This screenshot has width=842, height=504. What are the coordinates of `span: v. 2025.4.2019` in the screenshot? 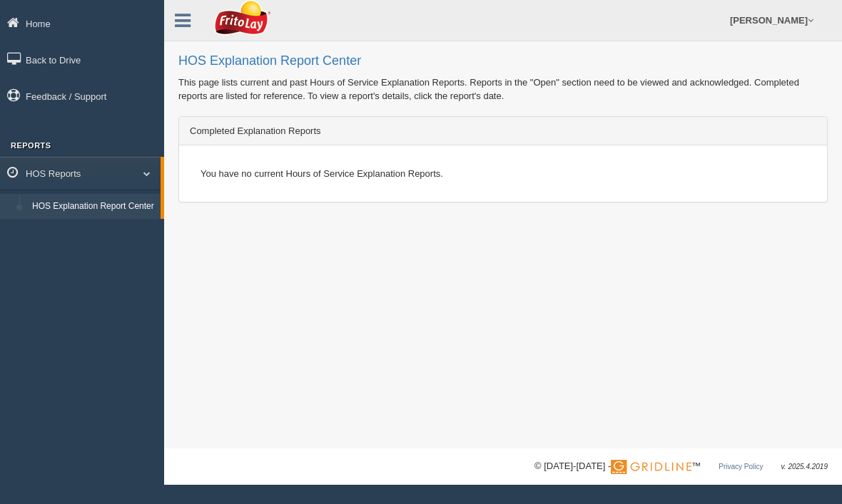 It's located at (804, 466).